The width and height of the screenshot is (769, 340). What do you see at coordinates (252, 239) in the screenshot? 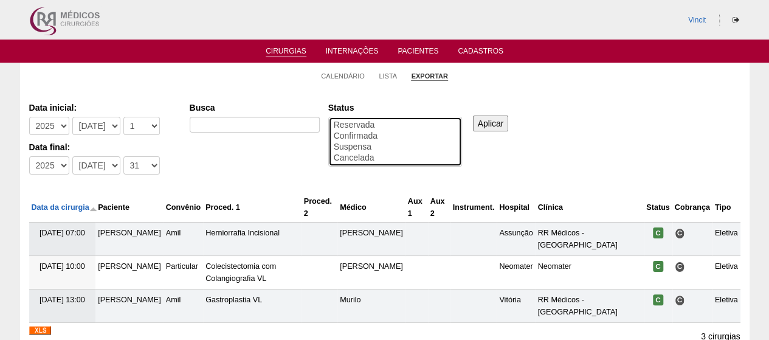
I see `td: Herniorrafia Incisional` at bounding box center [252, 239].